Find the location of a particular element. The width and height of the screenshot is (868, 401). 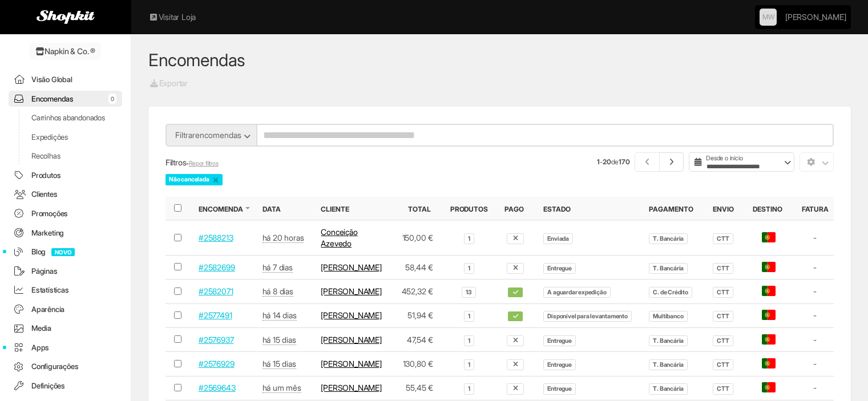

abbr: 5 out 2025 às 15:15 is located at coordinates (283, 238).